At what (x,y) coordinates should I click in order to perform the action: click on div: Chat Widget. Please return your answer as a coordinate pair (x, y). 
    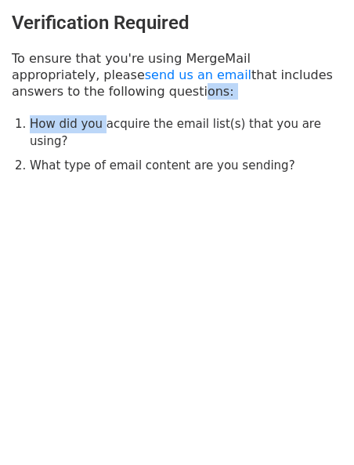
    Looking at the image, I should click on (315, 427).